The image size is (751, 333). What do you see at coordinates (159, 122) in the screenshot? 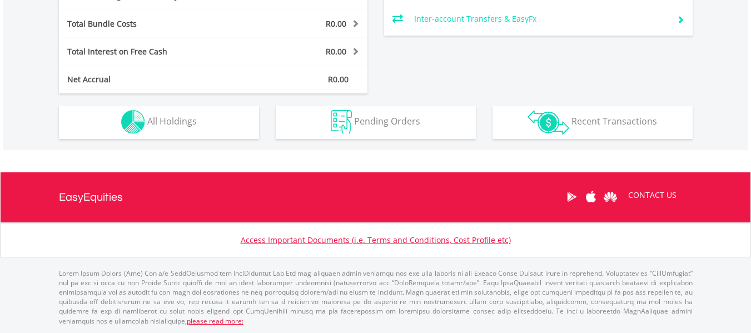
I see `button: All Holdings` at bounding box center [159, 122].